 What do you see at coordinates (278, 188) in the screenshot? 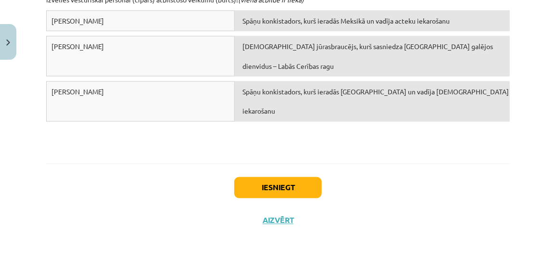
I see `button: Iesniegt` at bounding box center [278, 188].